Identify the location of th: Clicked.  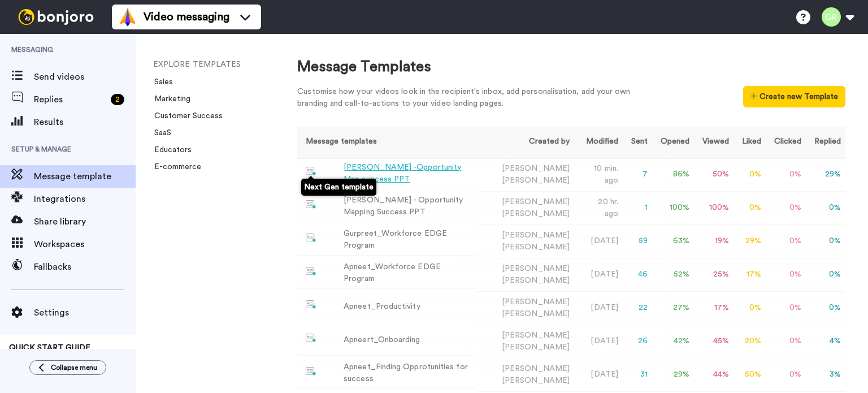
(785, 142).